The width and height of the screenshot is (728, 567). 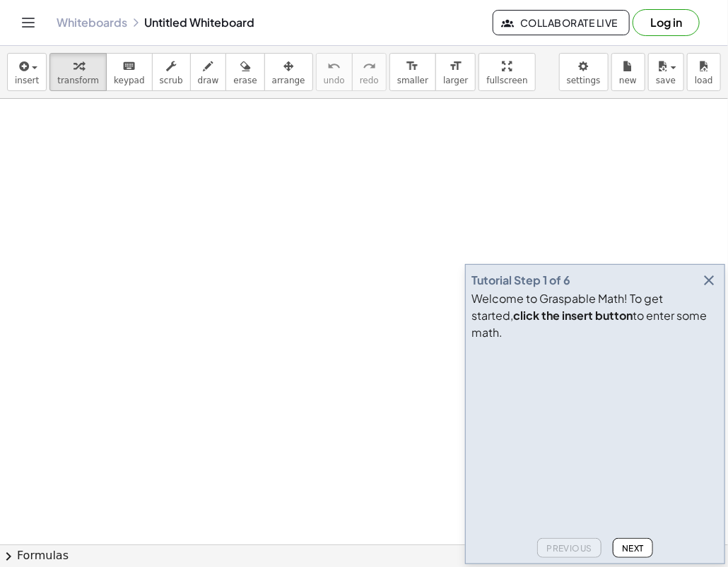 What do you see at coordinates (334, 80) in the screenshot?
I see `span: undo` at bounding box center [334, 80].